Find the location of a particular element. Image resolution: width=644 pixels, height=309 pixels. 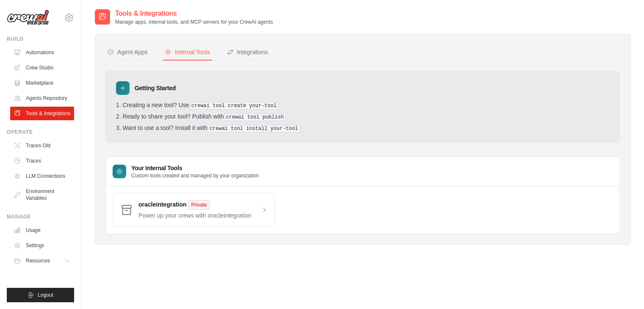

img: Logo is located at coordinates (28, 18).